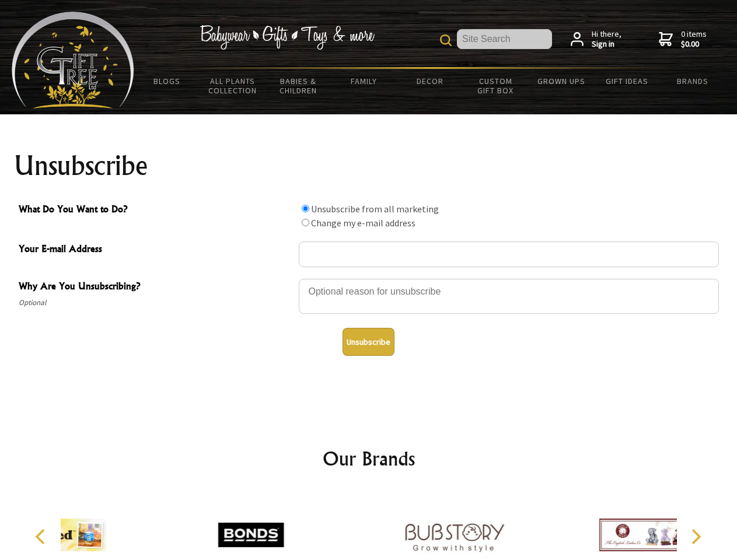  What do you see at coordinates (596, 39) in the screenshot?
I see `a: Hi there,Sign in` at bounding box center [596, 39].